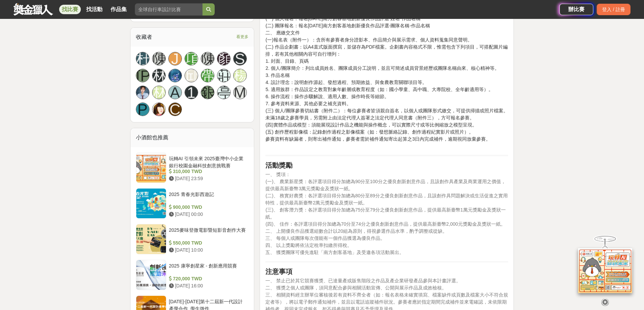 This screenshot has height=310, width=644. Describe the element at coordinates (191, 58) in the screenshot. I see `a: 項` at that location.